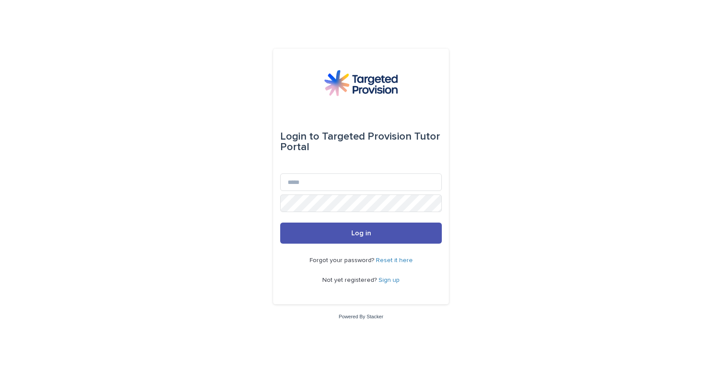 The image size is (722, 378). Describe the element at coordinates (395, 261) in the screenshot. I see `a: Reset it here` at that location.